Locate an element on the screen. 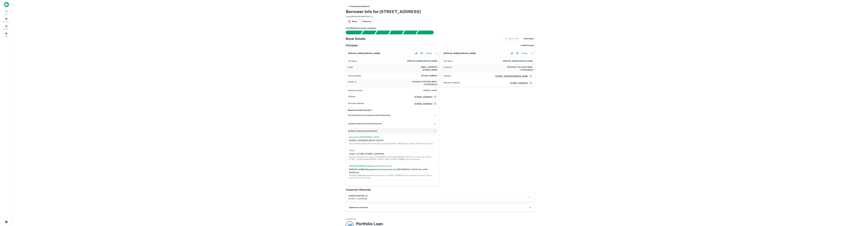  h6: address_match is located at coordinates (430, 91).